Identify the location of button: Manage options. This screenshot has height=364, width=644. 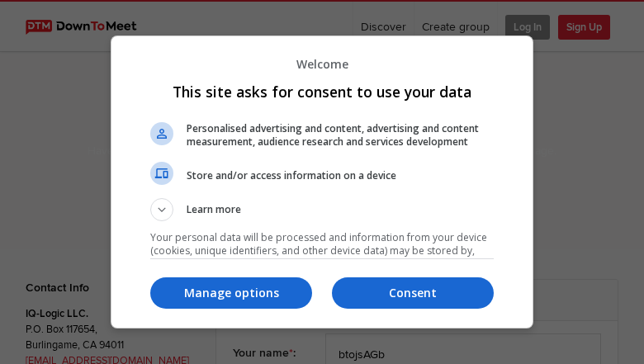
(231, 293).